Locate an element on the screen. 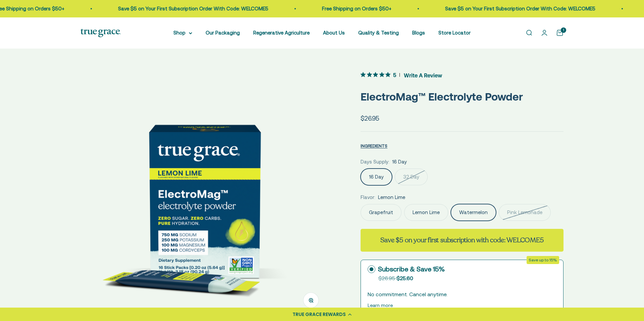  a: Our Packaging is located at coordinates (223, 33).